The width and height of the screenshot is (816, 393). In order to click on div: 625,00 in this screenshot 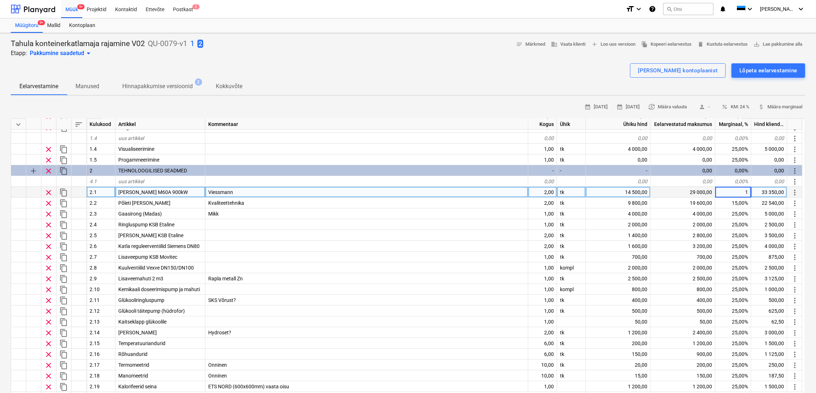, I will do `click(769, 311)`.